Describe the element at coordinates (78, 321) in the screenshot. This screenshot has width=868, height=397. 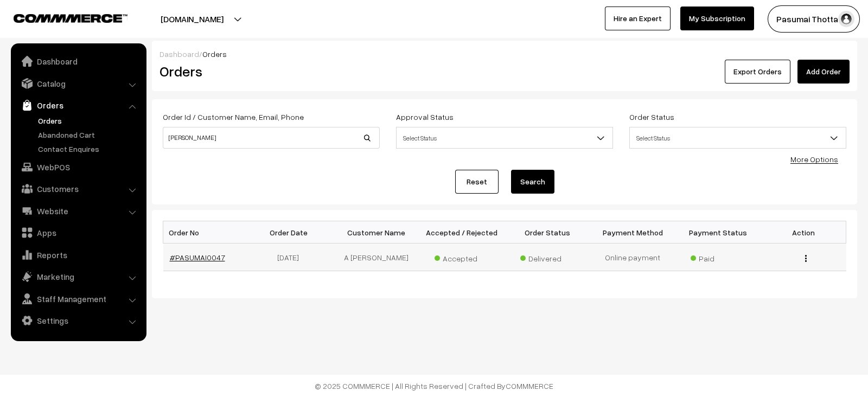
I see `a: Settings` at that location.